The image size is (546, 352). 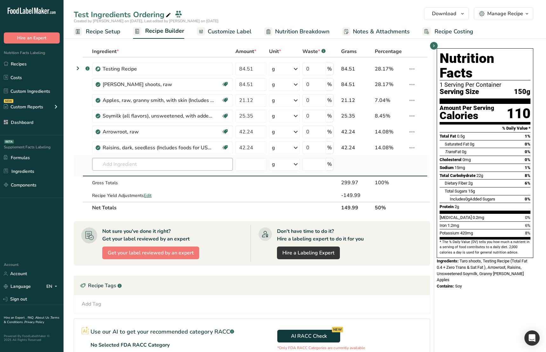 What do you see at coordinates (443, 225) in the screenshot?
I see `span: Iron` at bounding box center [443, 225].